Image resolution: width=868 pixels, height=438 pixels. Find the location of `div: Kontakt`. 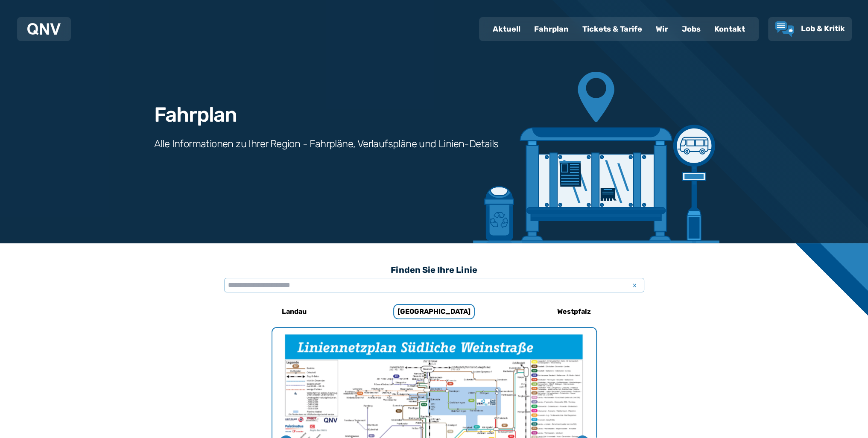

div: Kontakt is located at coordinates (729, 29).